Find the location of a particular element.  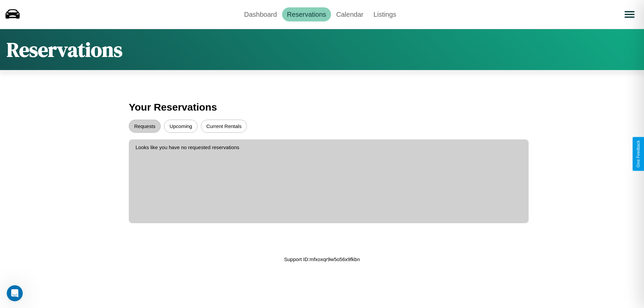

p: Support ID: mfxoxqr9w5o56x9fkbn is located at coordinates (322, 260).